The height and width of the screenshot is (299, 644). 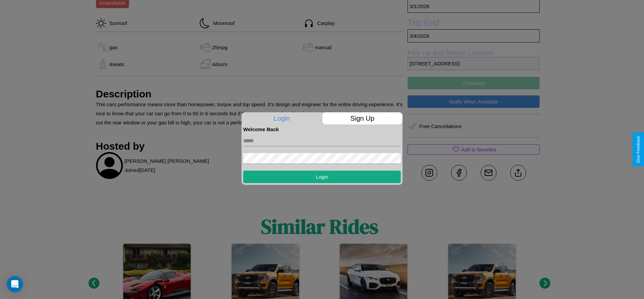 What do you see at coordinates (322, 177) in the screenshot?
I see `button: Login` at bounding box center [322, 177].